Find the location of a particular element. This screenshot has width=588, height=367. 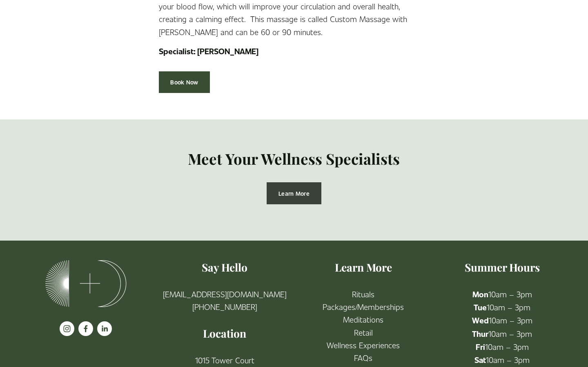

a: etail is located at coordinates (365, 332).